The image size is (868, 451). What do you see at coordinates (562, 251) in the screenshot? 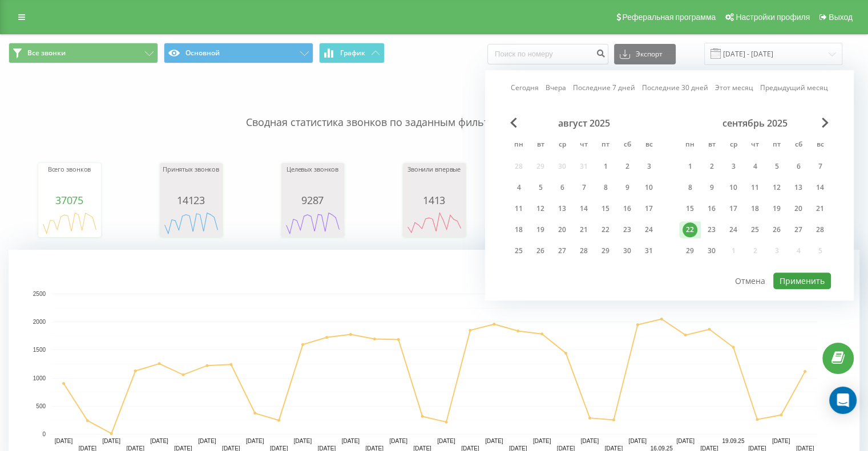
I see `div: 27` at bounding box center [562, 251].